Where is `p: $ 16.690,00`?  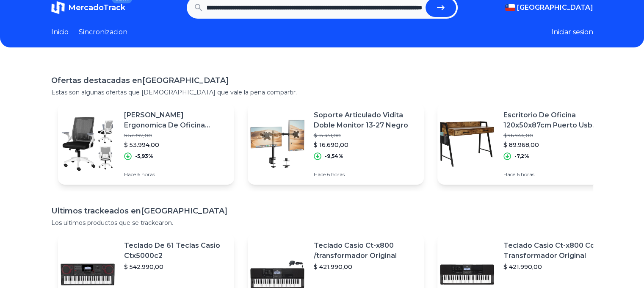 p: $ 16.690,00 is located at coordinates (365, 145).